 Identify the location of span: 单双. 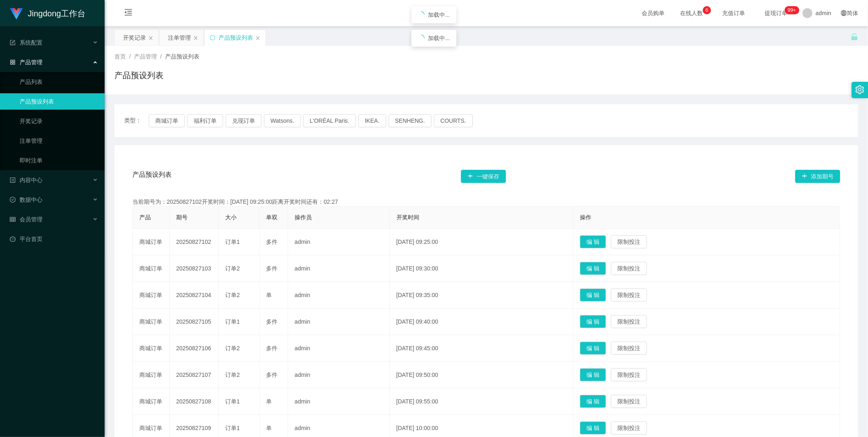
(272, 218).